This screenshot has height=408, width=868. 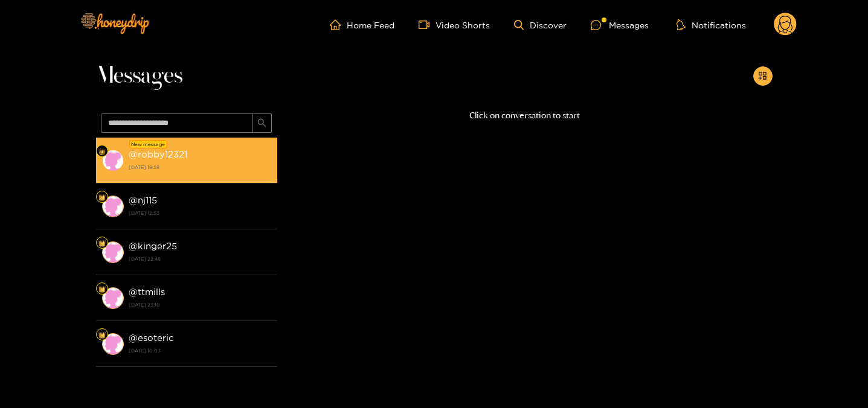 I want to click on p: Click on conversation to start, so click(x=525, y=115).